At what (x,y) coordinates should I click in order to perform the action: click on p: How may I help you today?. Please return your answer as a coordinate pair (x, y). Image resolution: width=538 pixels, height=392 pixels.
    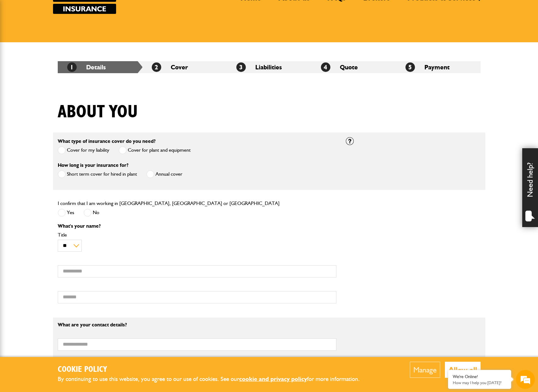
    Looking at the image, I should click on (480, 383).